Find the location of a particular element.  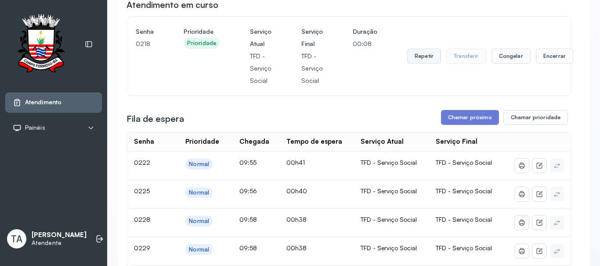

h4: Prioridade is located at coordinates (201, 32).